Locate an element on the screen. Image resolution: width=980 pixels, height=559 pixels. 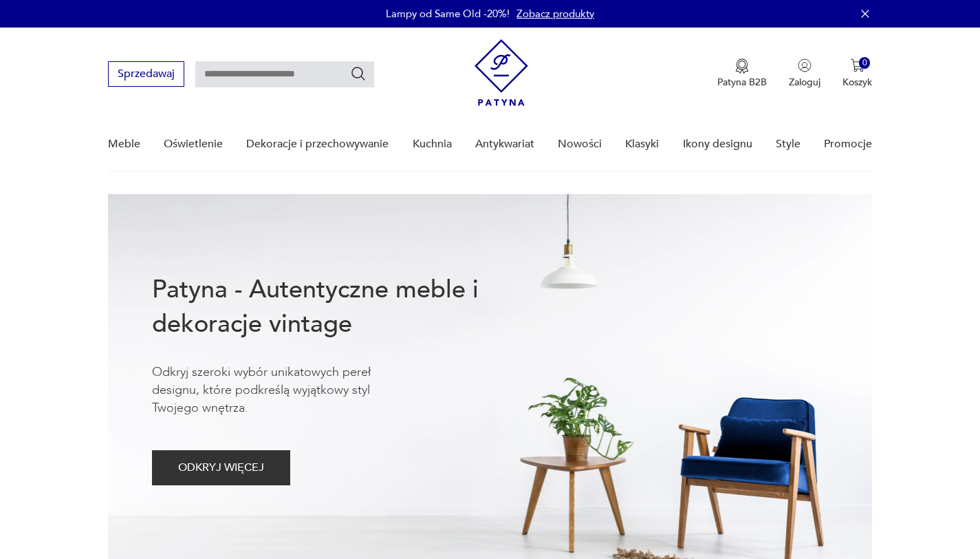
p: Lampy od Same Old -20%! is located at coordinates (448, 14).